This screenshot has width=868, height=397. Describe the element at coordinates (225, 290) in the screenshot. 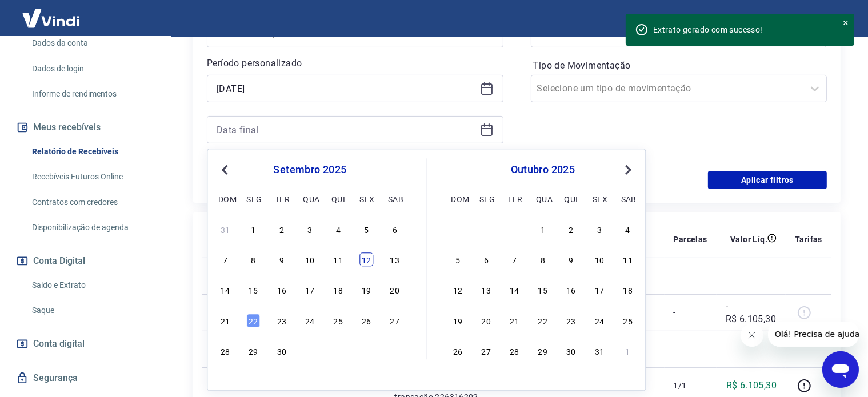

I see `div: Choose domingo, 14 de setembro de 2025` at that location.